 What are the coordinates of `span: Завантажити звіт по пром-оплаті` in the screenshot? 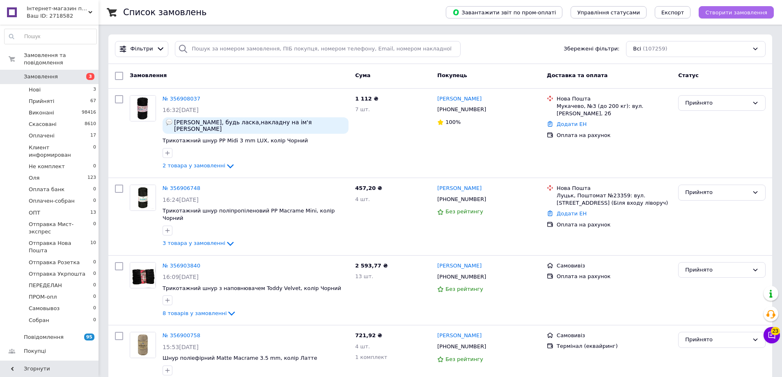 It's located at (504, 12).